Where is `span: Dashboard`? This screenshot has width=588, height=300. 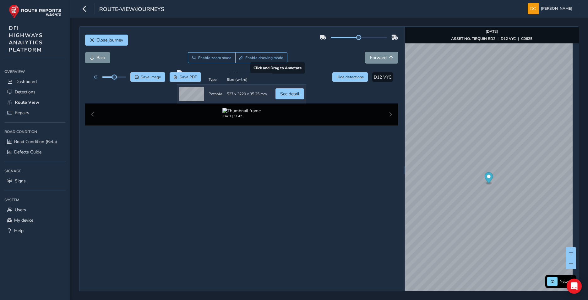
span: Dashboard is located at coordinates (26, 81).